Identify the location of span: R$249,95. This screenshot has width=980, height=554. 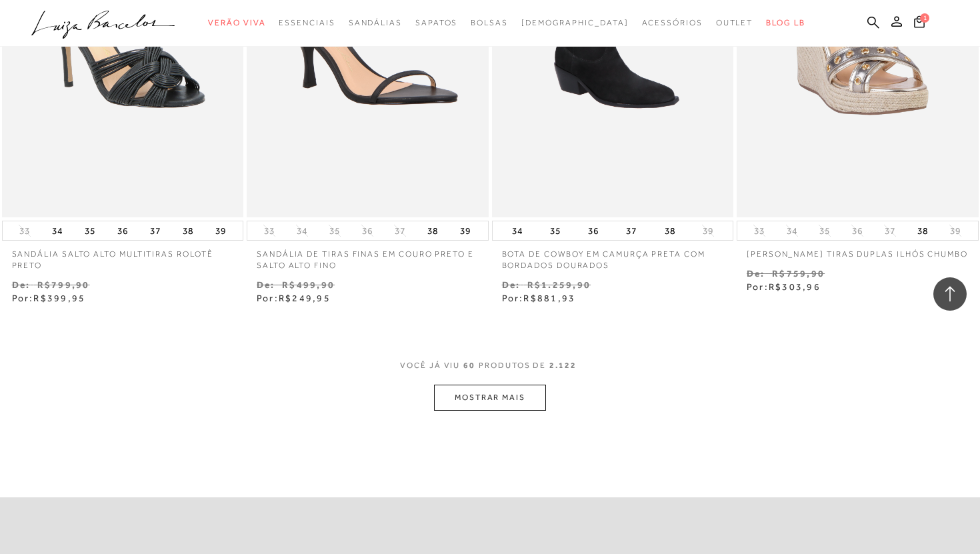
(304, 298).